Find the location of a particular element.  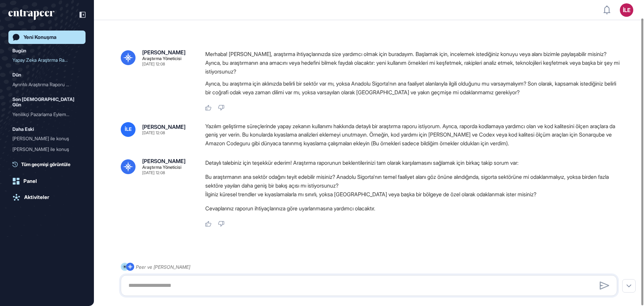

font: Ayrıca, bu araştırma için aklınızda belirli bir sektör var mı, yoksa Anadolu Sigorta'nın ana faal... is located at coordinates (411, 88).